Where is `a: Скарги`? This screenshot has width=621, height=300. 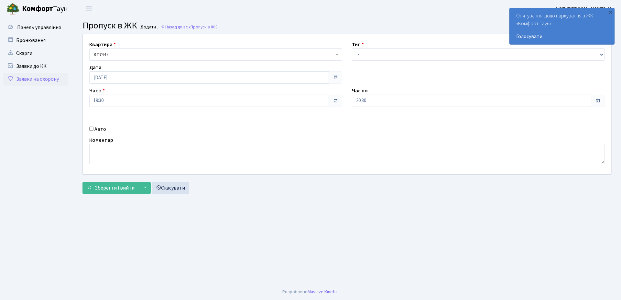 a: Скарги is located at coordinates (36, 53).